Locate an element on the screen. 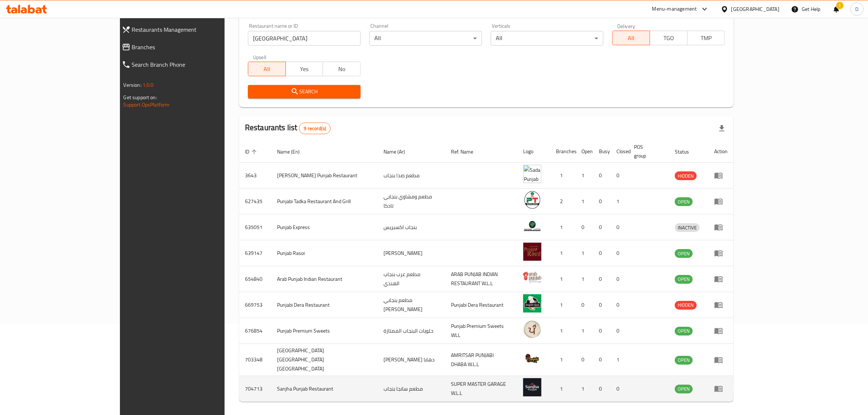  button: Yes is located at coordinates (304, 69).